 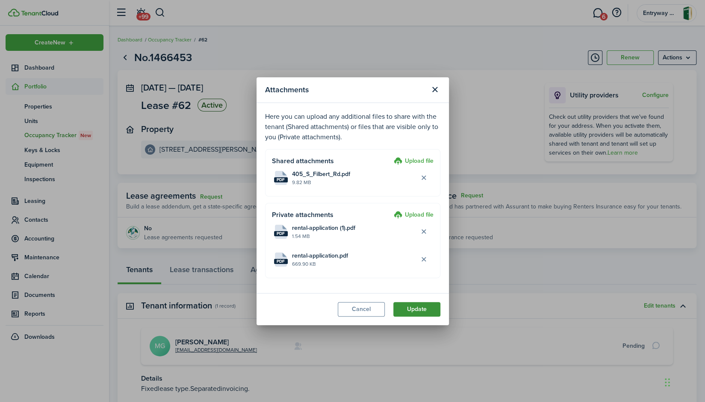 What do you see at coordinates (667, 383) in the screenshot?
I see `div: Drag` at bounding box center [667, 383].